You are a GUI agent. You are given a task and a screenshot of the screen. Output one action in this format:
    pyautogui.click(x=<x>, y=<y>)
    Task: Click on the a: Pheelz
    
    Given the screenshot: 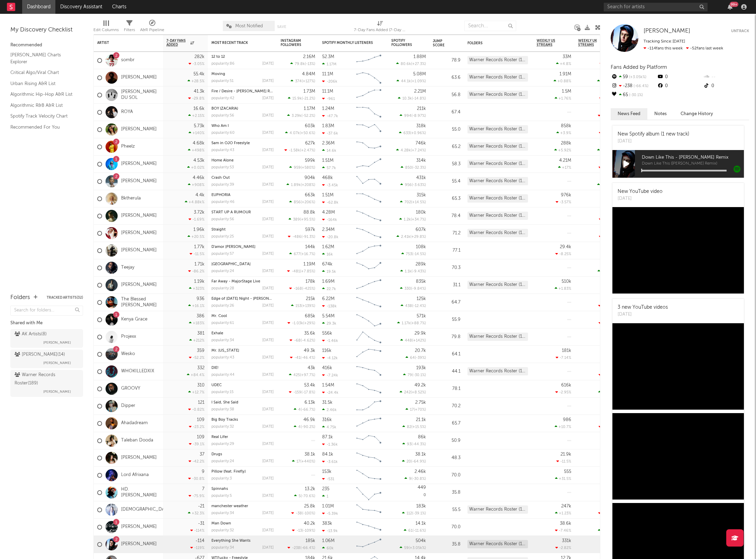 What is the action you would take?
    pyautogui.click(x=128, y=147)
    